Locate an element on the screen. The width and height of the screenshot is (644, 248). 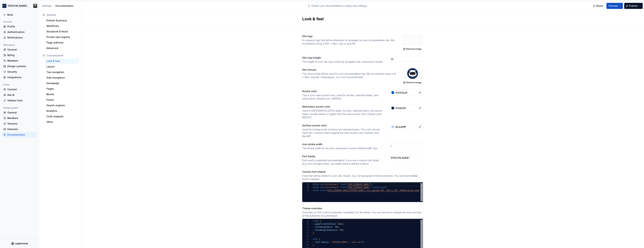
span: html is located at coordinates (315, 240).